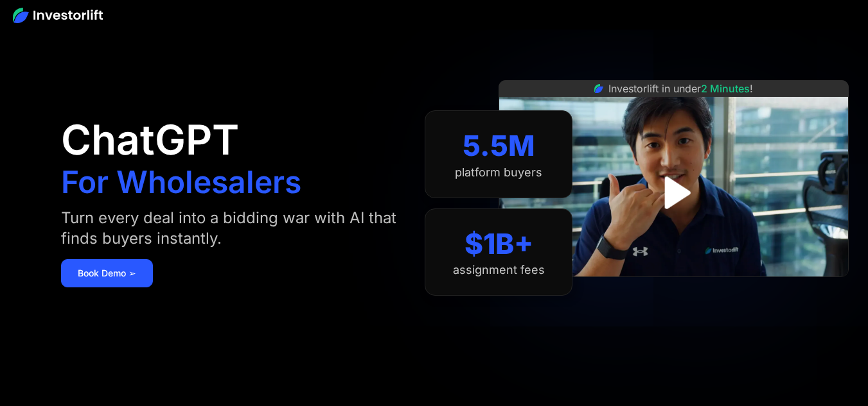 The width and height of the screenshot is (868, 406). What do you see at coordinates (499, 146) in the screenshot?
I see `div: 5.5M` at bounding box center [499, 146].